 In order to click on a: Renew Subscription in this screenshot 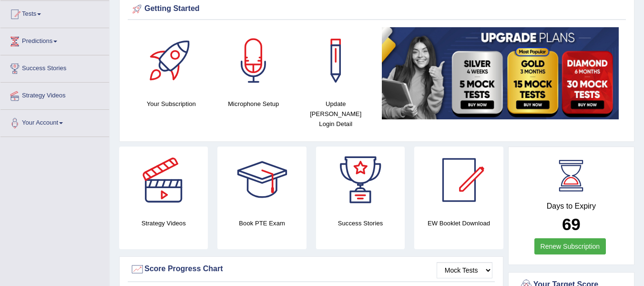, I will do `click(570, 246)`.